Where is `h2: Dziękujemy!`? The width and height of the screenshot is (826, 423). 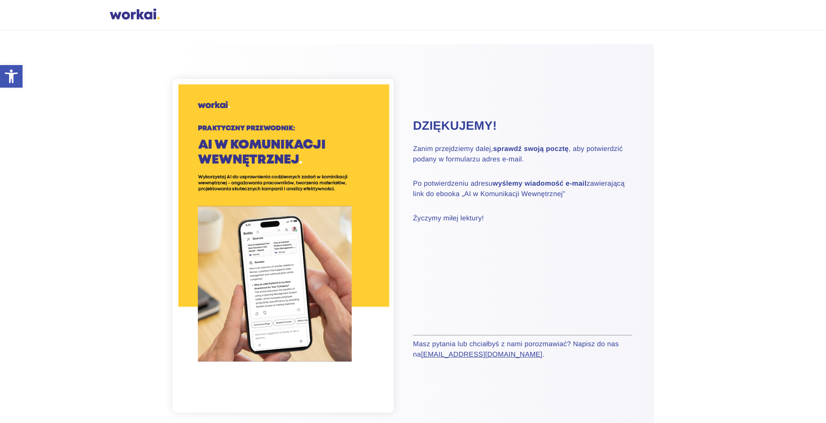
h2: Dziękujemy! is located at coordinates (522, 126).